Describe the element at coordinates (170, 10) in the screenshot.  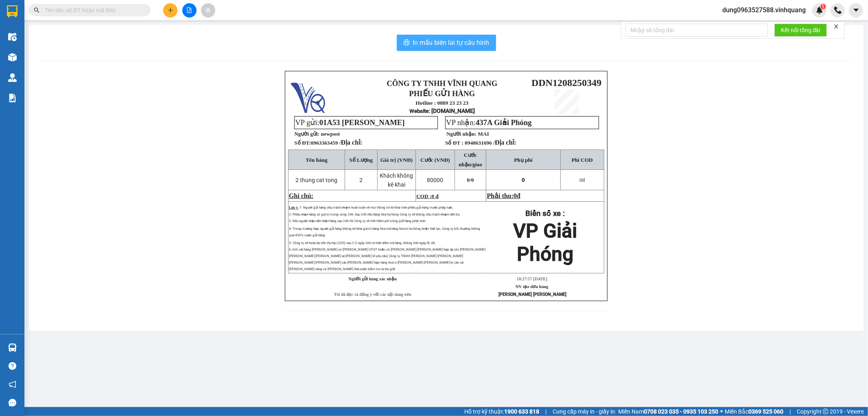
I see `button: plus` at that location.